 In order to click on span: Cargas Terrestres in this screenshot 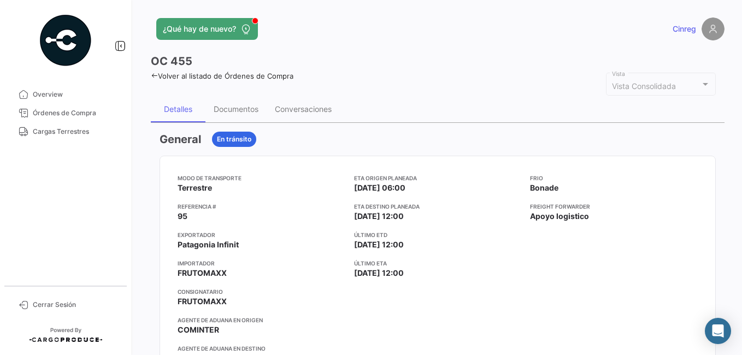, I will do `click(75, 132)`.